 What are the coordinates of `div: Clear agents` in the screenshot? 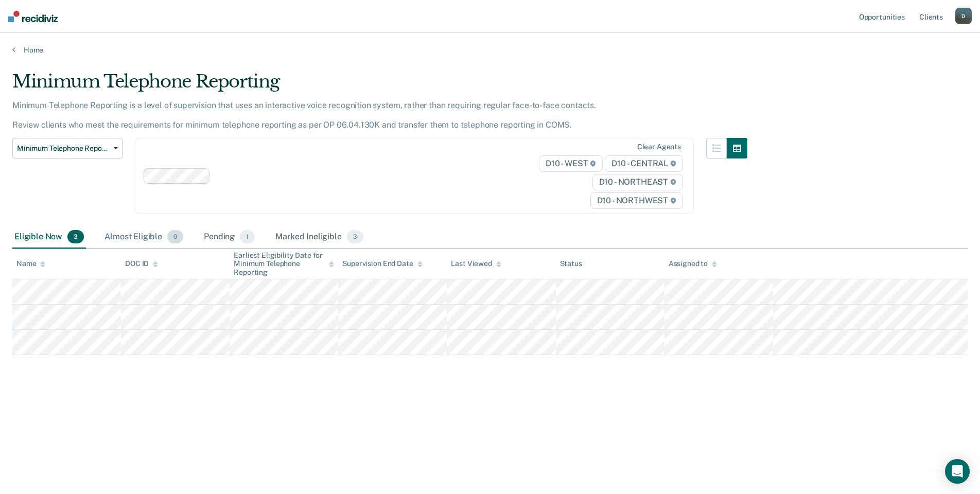 It's located at (659, 147).